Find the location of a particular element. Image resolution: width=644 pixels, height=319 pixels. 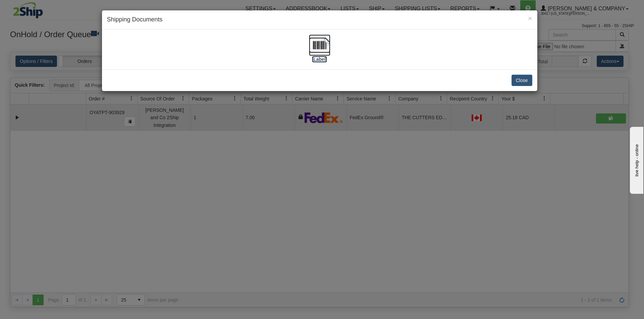

h4: Shipping Documents is located at coordinates (319, 20).